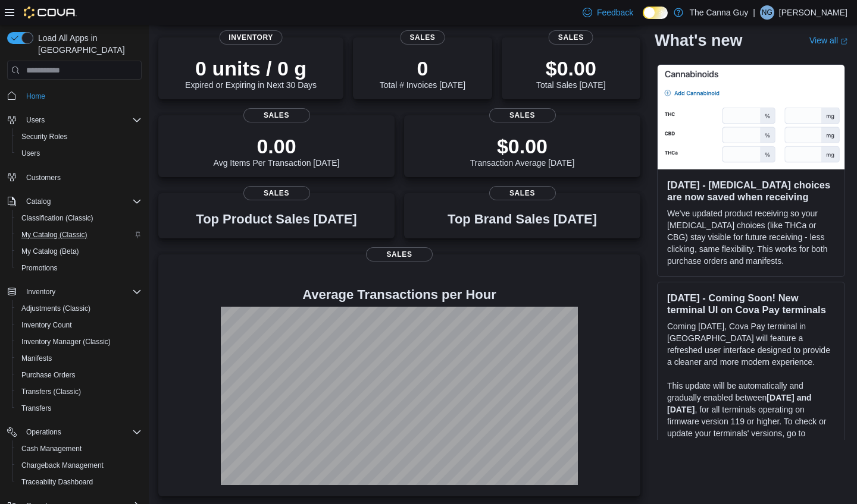  What do you see at coordinates (399, 295) in the screenshot?
I see `h4: Average Transactions per Hour` at bounding box center [399, 295].